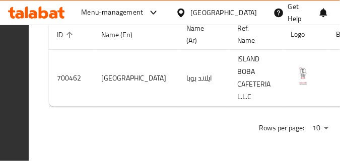 Image resolution: width=340 pixels, height=161 pixels. What do you see at coordinates (123, 35) in the screenshot?
I see `span: Name (En)` at bounding box center [123, 35].